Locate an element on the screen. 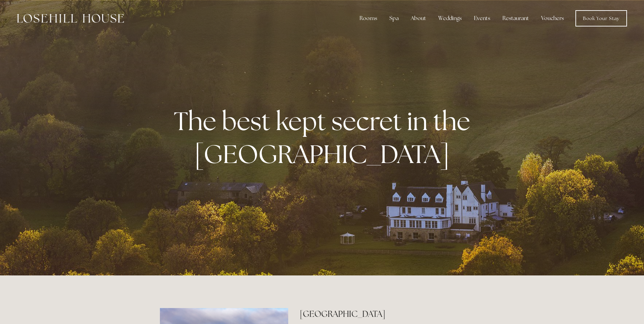 The height and width of the screenshot is (324, 644). div: Rooms is located at coordinates (368, 18).